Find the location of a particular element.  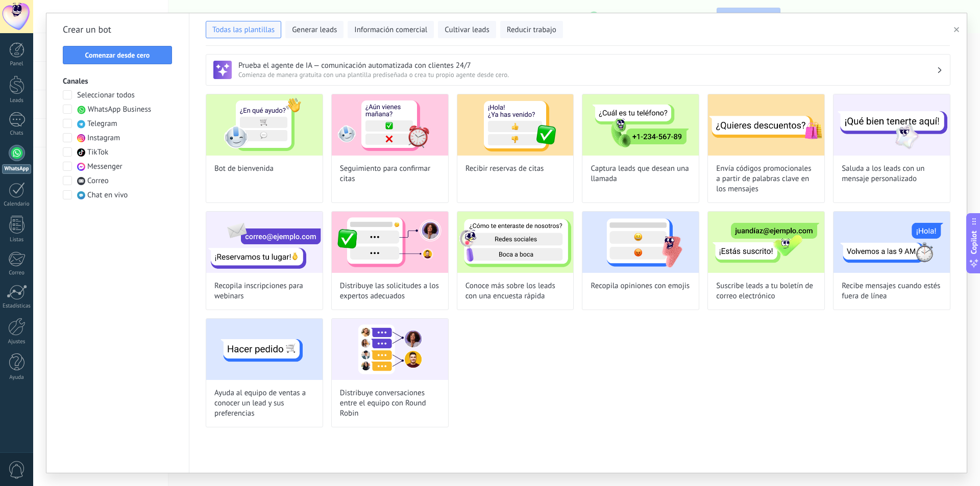

div: Listas is located at coordinates (17, 240).